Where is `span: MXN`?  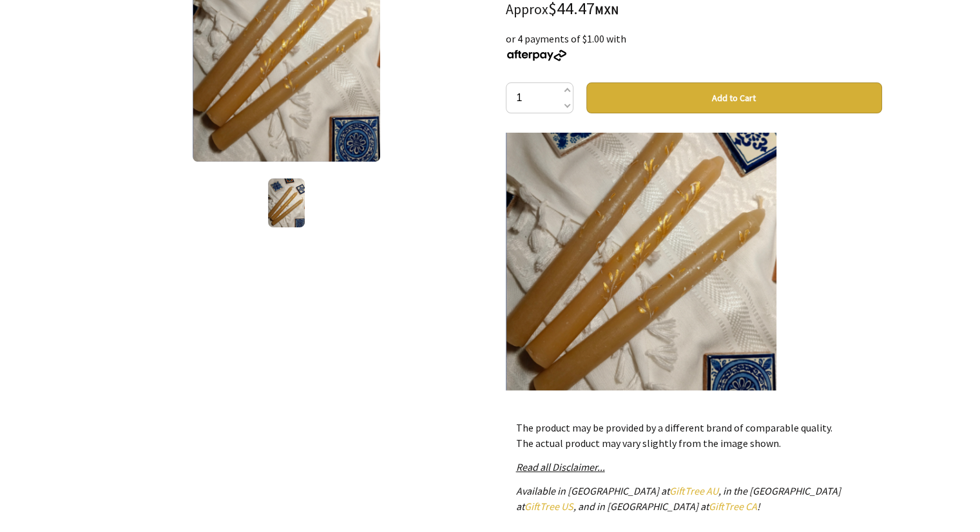
span: MXN is located at coordinates (607, 10).